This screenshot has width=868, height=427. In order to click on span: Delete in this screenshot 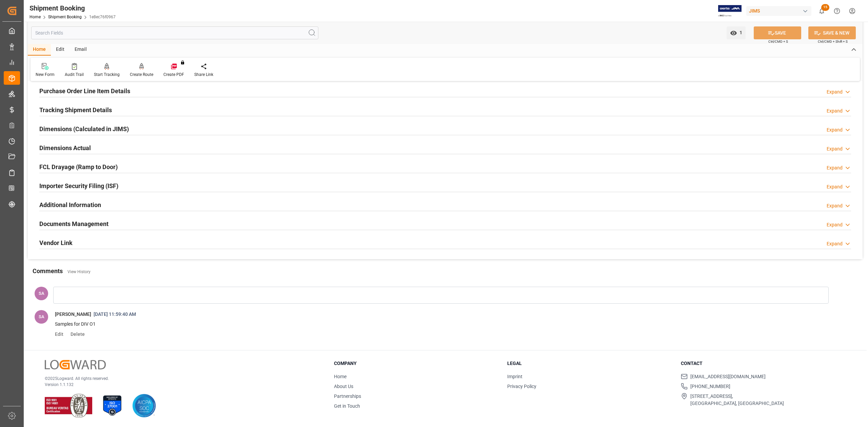, I will do `click(77, 334)`.